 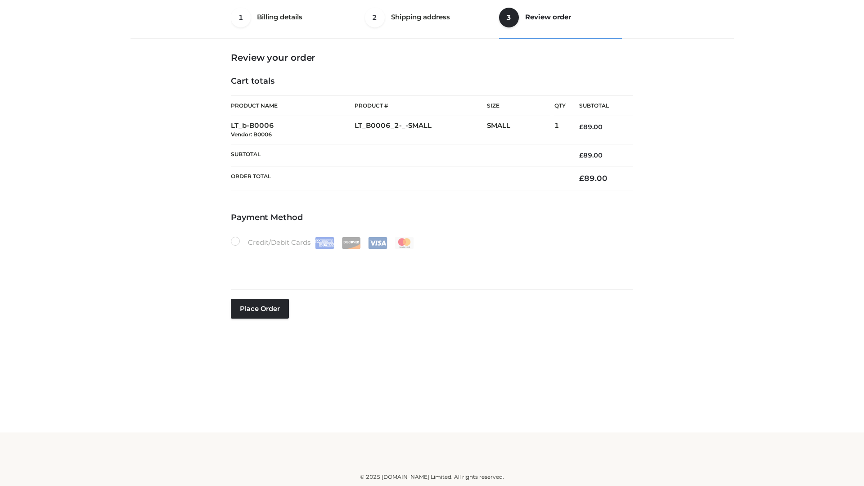 I want to click on button: Place order, so click(x=260, y=309).